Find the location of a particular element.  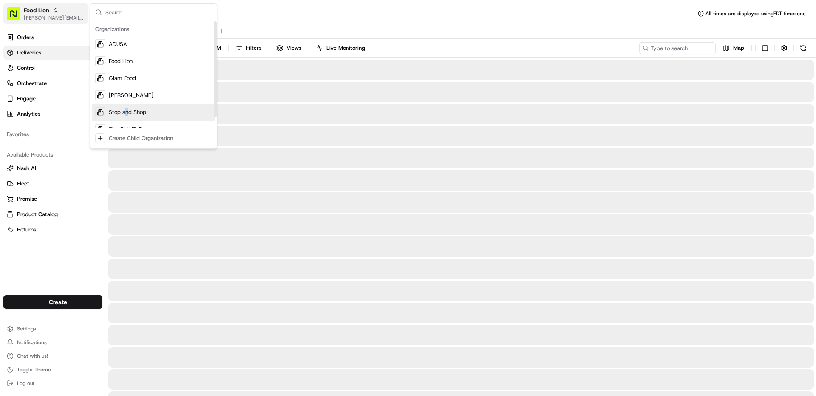

span: Settings is located at coordinates (26, 329).